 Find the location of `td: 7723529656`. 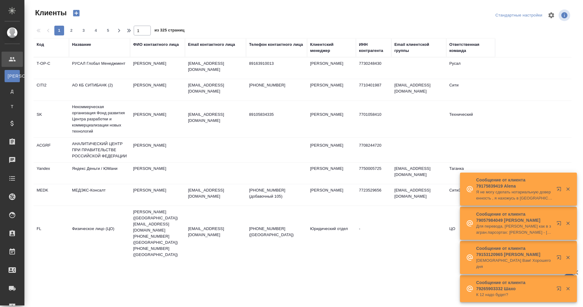

td: 7723529656 is located at coordinates (374, 195).